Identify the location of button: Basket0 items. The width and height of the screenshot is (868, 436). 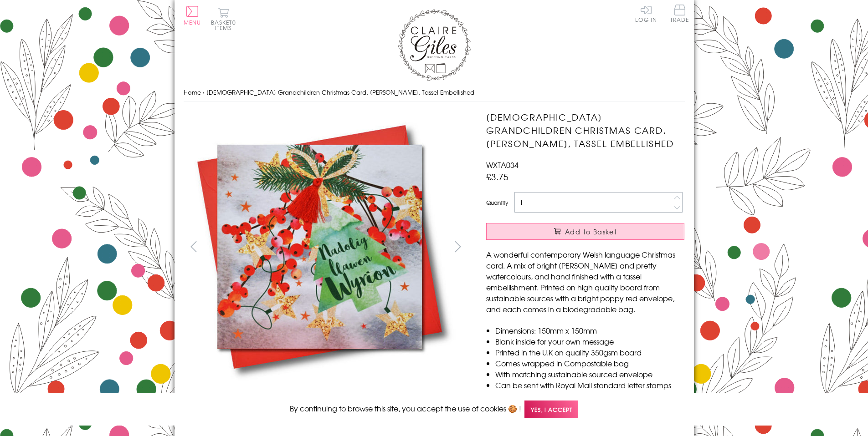
(223, 19).